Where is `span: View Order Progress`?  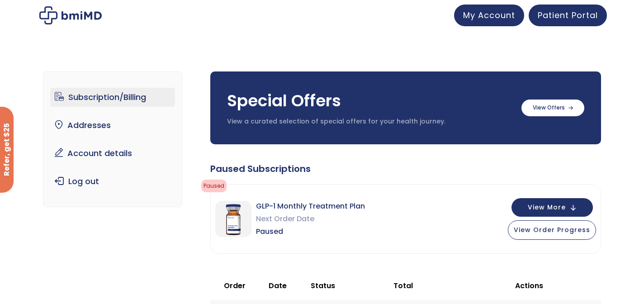
span: View Order Progress is located at coordinates (552, 230).